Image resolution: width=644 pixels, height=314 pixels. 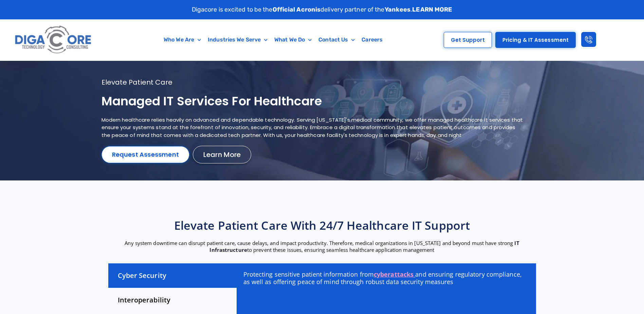 What do you see at coordinates (398, 10) in the screenshot?
I see `strong: Yankees` at bounding box center [398, 10].